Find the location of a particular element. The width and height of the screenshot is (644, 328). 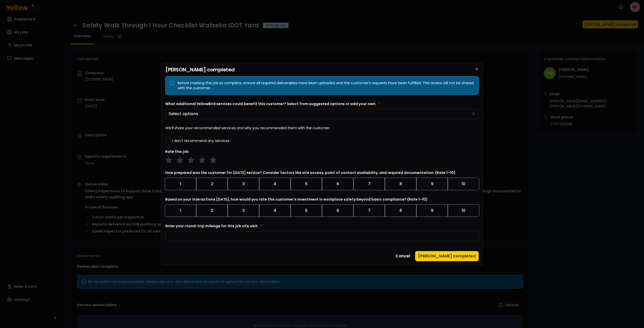

span: Select options is located at coordinates (183, 114).